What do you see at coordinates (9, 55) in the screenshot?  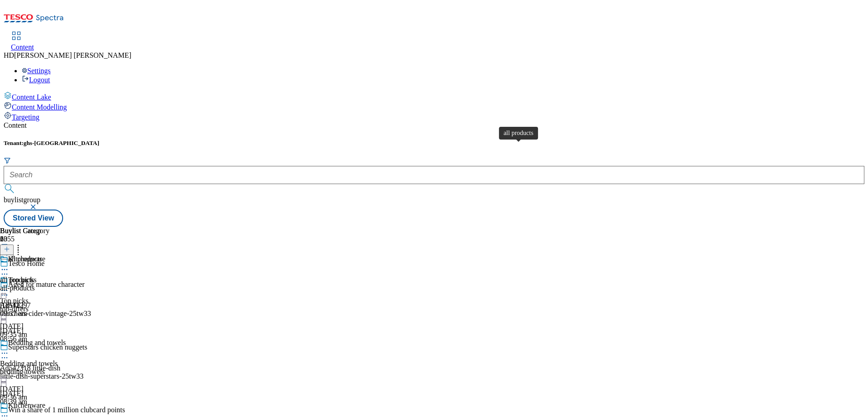 I see `span: HD` at bounding box center [9, 55].